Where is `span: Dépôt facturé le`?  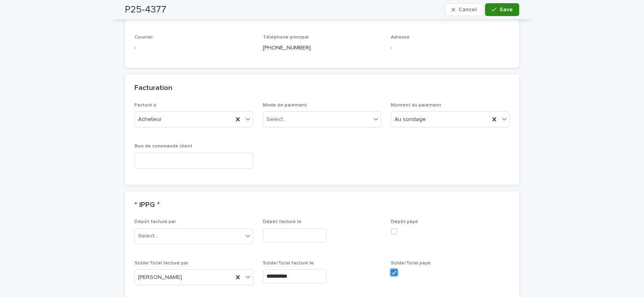
span: Dépôt facturé le is located at coordinates (282, 222).